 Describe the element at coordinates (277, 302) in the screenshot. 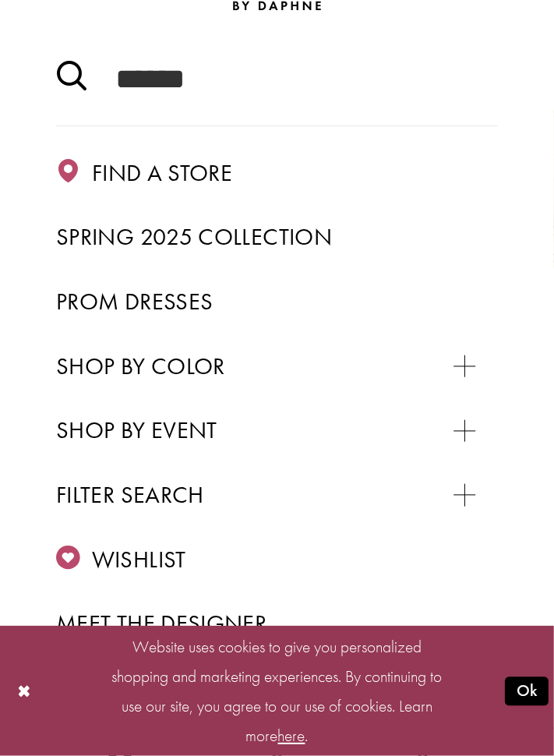

I see `a: Prom Dresses` at that location.